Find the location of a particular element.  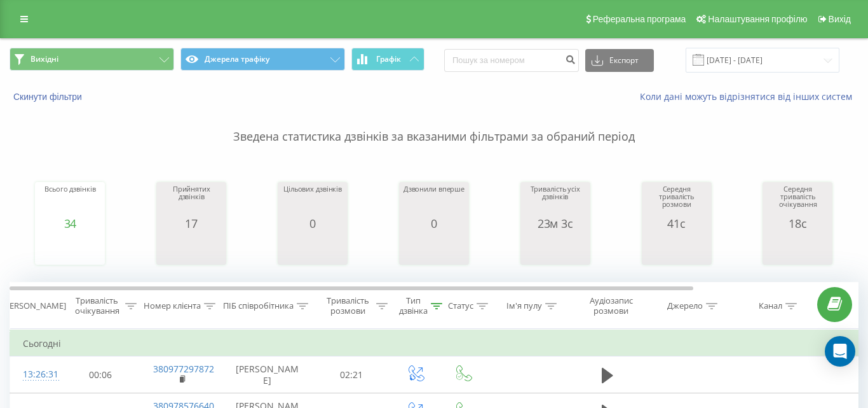

div: Всього дзвінків is located at coordinates (70, 201).